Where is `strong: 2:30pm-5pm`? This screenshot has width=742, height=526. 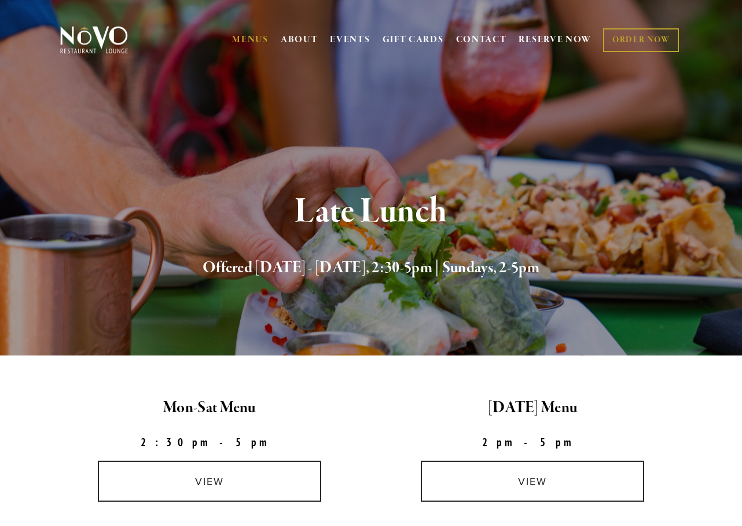
strong: 2:30pm-5pm is located at coordinates (209, 443).